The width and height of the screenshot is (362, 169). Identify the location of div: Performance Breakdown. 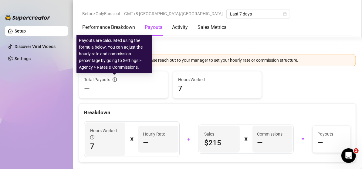
(109, 27).